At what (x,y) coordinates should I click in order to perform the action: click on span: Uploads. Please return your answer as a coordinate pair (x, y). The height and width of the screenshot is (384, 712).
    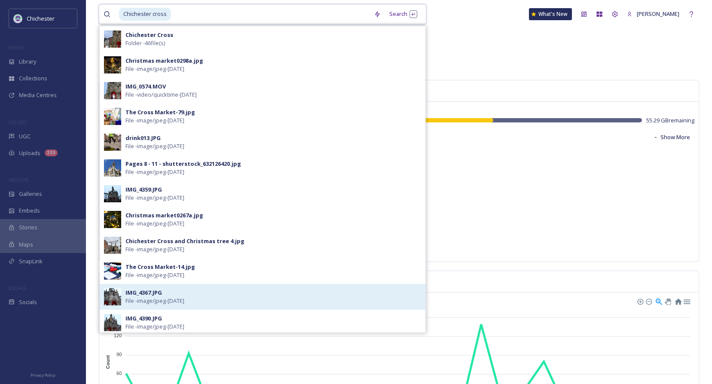
    Looking at the image, I should click on (30, 153).